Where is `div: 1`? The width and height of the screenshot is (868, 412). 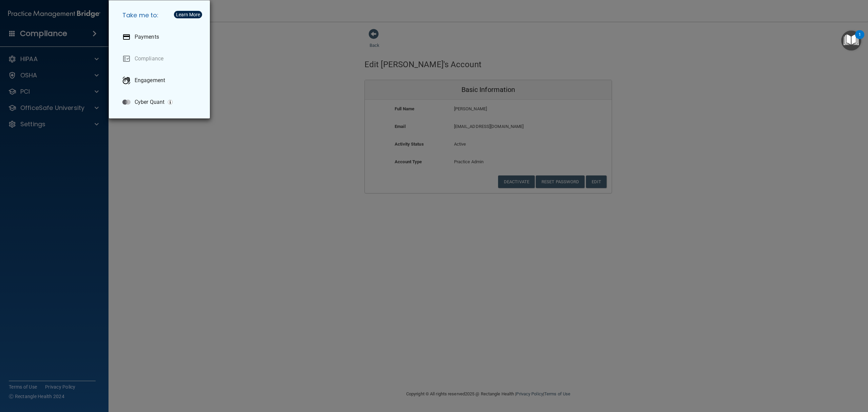 div: 1 is located at coordinates (859, 39).